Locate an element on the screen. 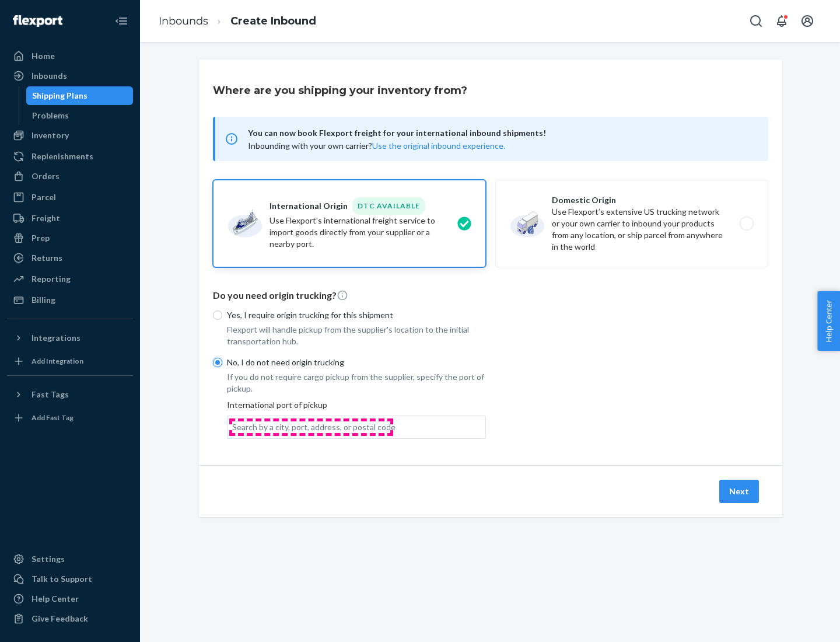  div: Replenishments is located at coordinates (62, 156).